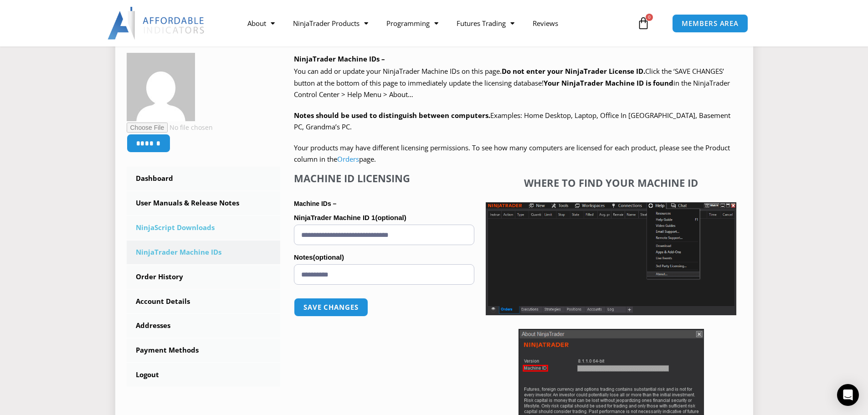 The image size is (868, 415). What do you see at coordinates (340, 59) in the screenshot?
I see `b: NinjaTrader Machine IDs –` at bounding box center [340, 59].